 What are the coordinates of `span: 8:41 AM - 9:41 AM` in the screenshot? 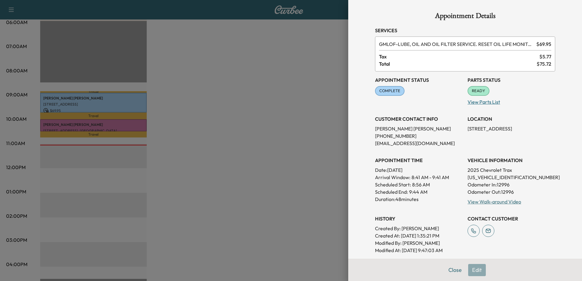 It's located at (430, 178).